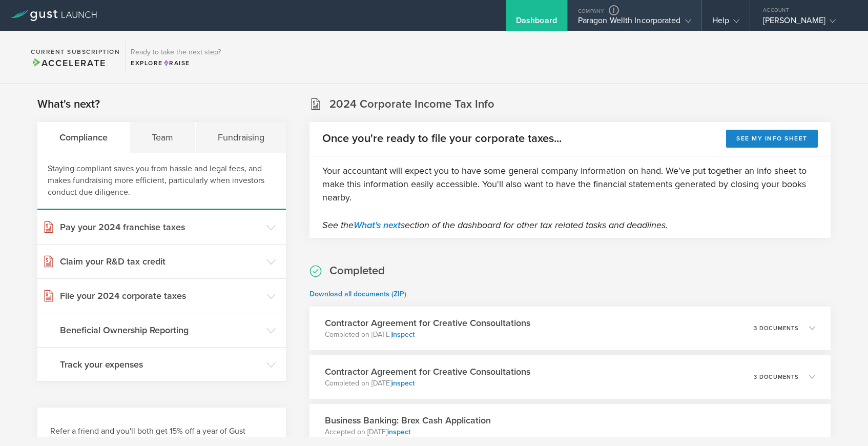 Image resolution: width=868 pixels, height=446 pixels. What do you see at coordinates (161, 296) in the screenshot?
I see `h3: File your 2024 corporate taxes` at bounding box center [161, 296].